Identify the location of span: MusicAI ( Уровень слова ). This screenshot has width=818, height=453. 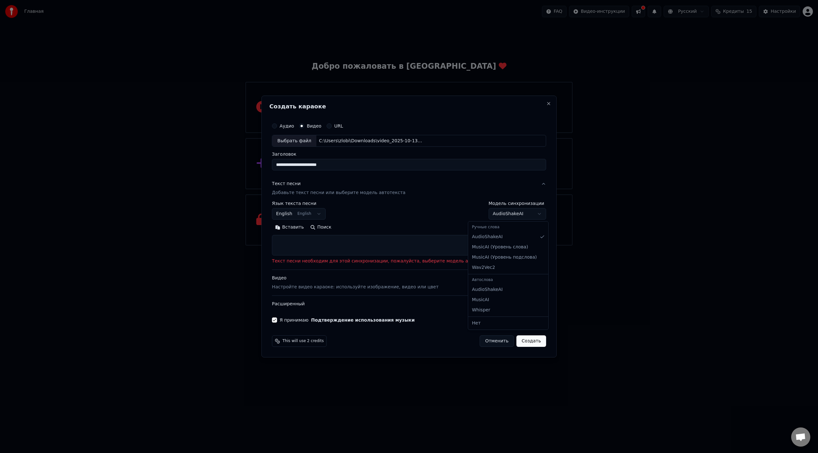
(500, 247).